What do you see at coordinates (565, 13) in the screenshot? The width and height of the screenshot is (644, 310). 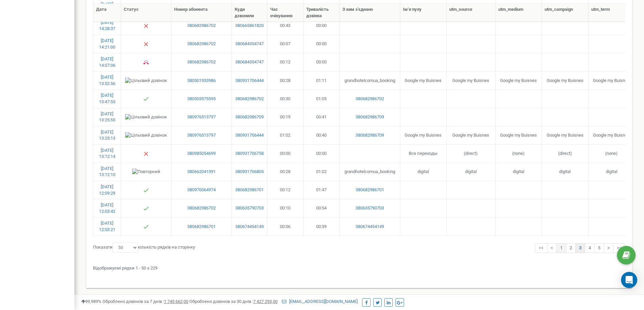 I see `th: utm_cаmpaign` at bounding box center [565, 13].